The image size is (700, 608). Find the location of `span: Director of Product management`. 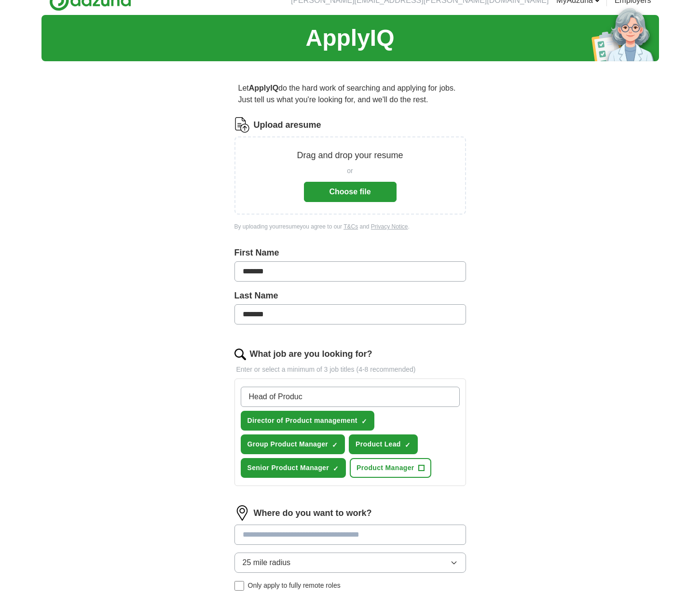

span: Director of Product management is located at coordinates (303, 421).